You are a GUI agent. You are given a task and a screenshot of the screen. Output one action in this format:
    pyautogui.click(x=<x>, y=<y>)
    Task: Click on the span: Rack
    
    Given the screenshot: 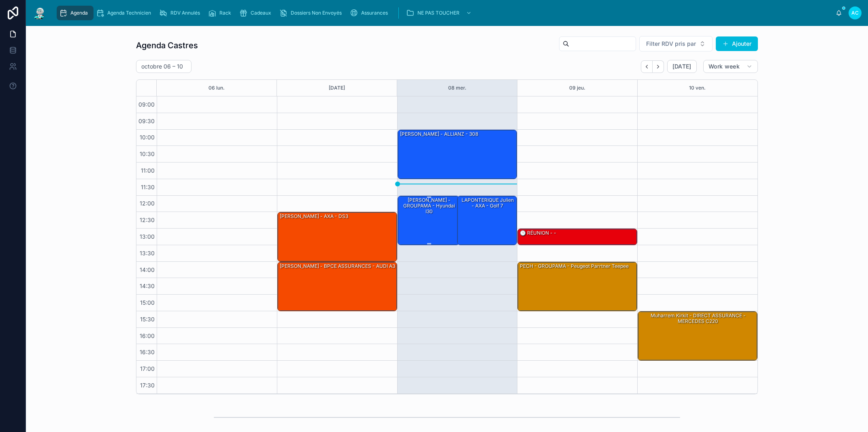 What is the action you would take?
    pyautogui.click(x=225, y=13)
    